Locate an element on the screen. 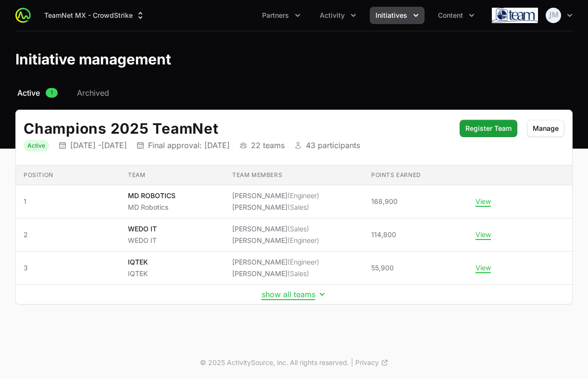  span: 114,800 is located at coordinates (383, 235).